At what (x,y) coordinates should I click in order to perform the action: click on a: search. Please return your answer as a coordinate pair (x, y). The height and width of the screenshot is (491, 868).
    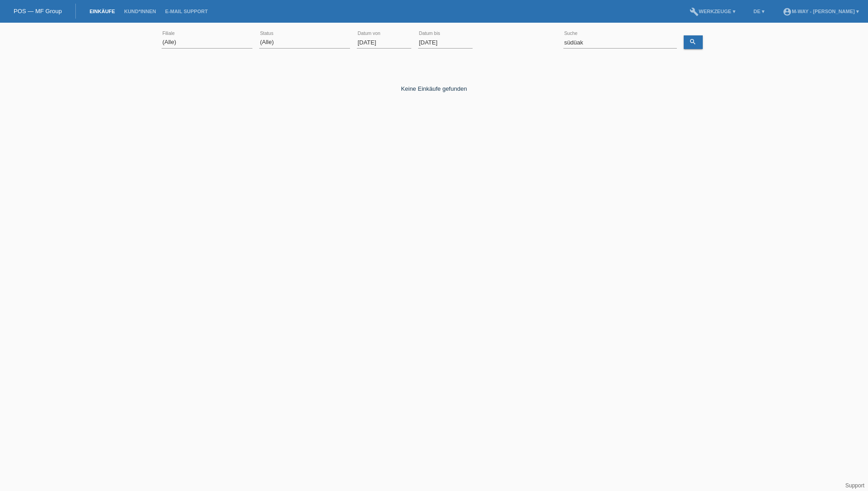
    Looking at the image, I should click on (693, 42).